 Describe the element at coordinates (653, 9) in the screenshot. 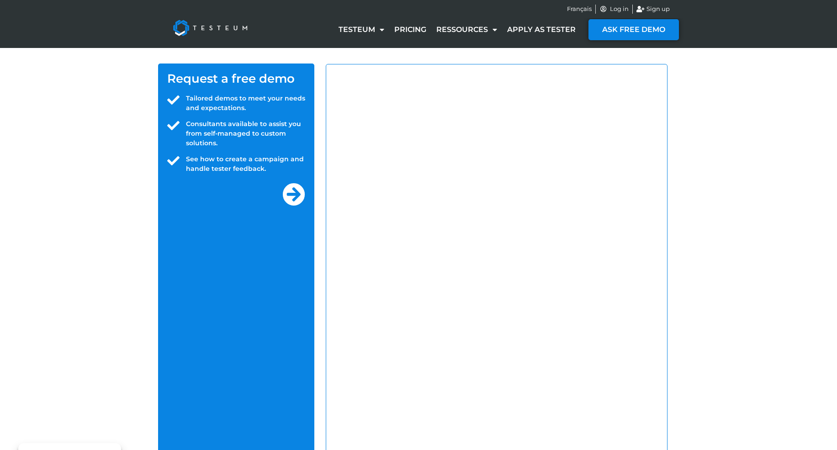

I see `a: Sign up` at that location.